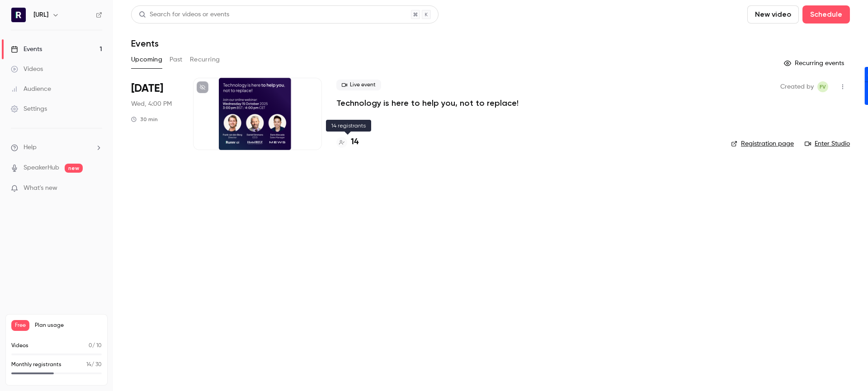 Image resolution: width=868 pixels, height=391 pixels. I want to click on h4: 14, so click(354, 142).